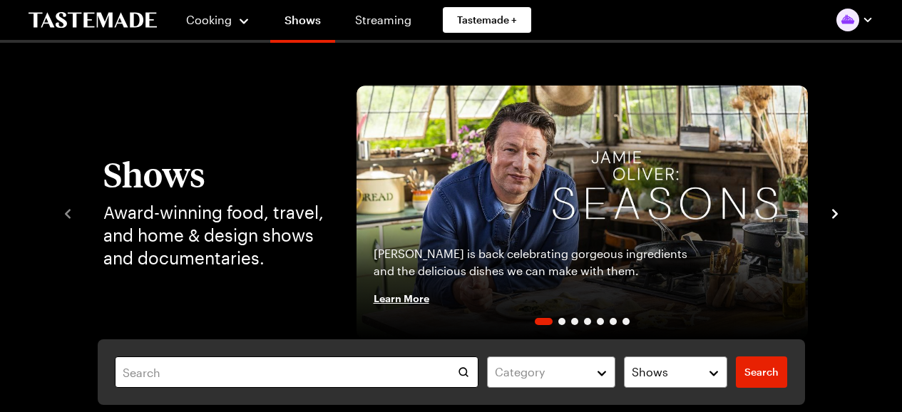  What do you see at coordinates (543, 322) in the screenshot?
I see `span: Go to slide 1` at bounding box center [543, 322].